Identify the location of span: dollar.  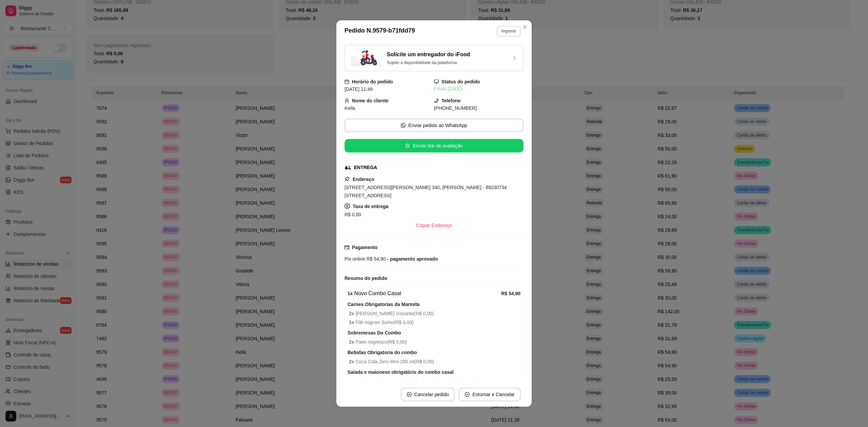
(347, 206).